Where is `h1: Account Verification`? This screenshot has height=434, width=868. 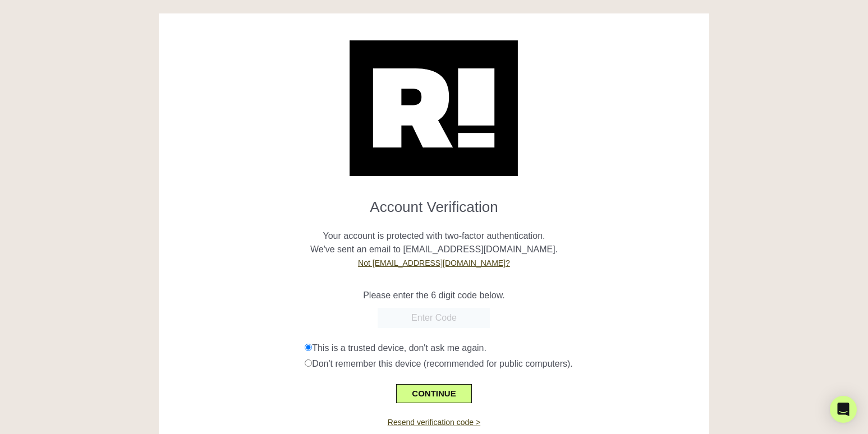
h1: Account Verification is located at coordinates (434, 203).